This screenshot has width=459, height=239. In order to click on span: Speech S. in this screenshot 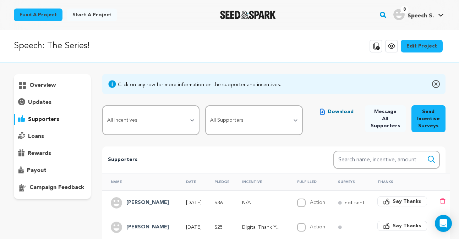, I will do `click(421, 16)`.